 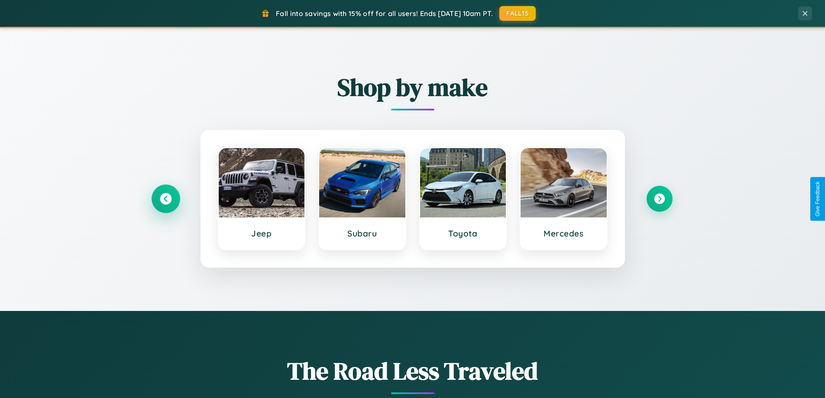 I want to click on button: FALL15, so click(x=517, y=13).